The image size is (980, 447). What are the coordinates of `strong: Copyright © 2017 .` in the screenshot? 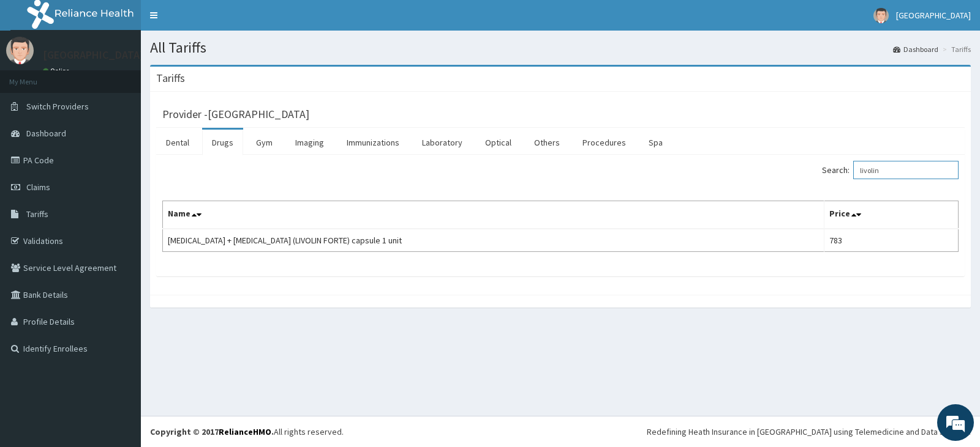 It's located at (212, 432).